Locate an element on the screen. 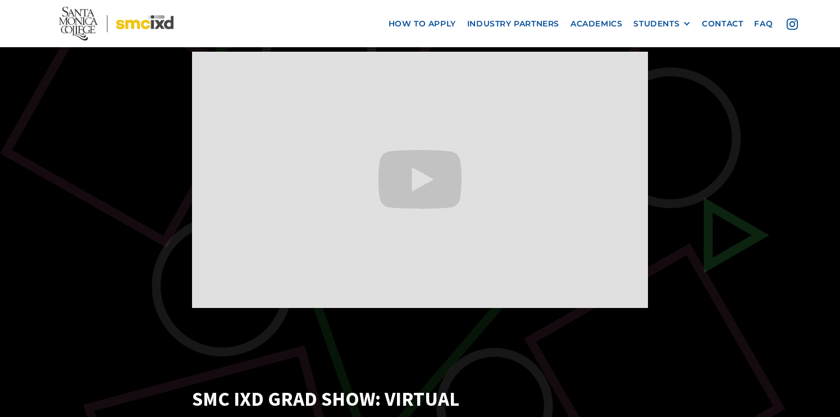 The height and width of the screenshot is (417, 840). a: contact is located at coordinates (722, 23).